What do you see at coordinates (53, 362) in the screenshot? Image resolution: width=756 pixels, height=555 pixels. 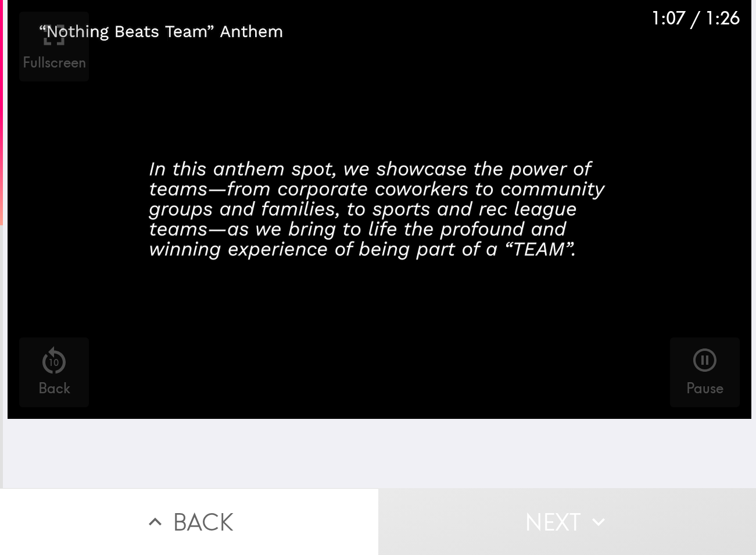 I see `p: 10` at bounding box center [53, 362].